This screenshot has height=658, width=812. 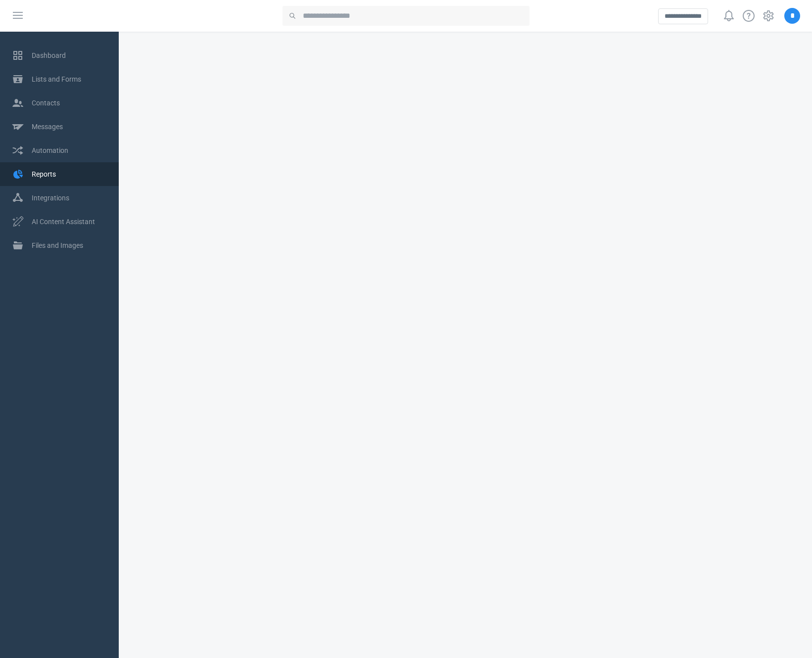 I want to click on span: Contacts, so click(x=69, y=103).